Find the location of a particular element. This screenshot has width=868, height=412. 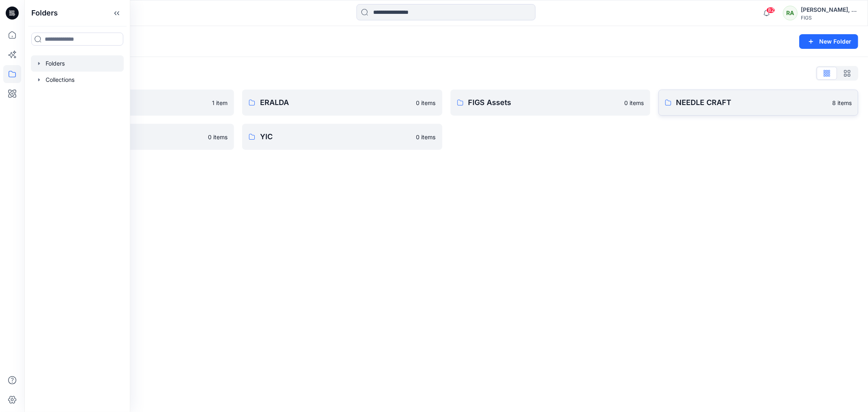

a: NEEDLE CRAFT8 items is located at coordinates (758, 103).